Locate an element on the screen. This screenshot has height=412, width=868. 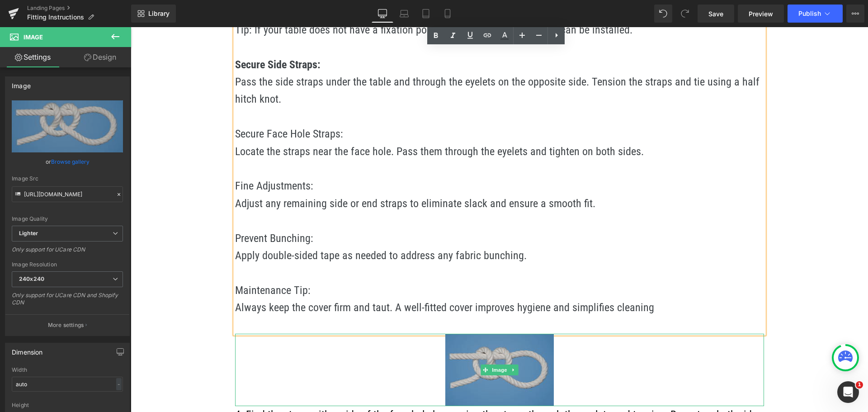
a: Expand / Collapse is located at coordinates (382, 343).